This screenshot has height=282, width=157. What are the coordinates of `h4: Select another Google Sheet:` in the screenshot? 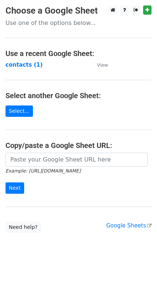 It's located at (78, 96).